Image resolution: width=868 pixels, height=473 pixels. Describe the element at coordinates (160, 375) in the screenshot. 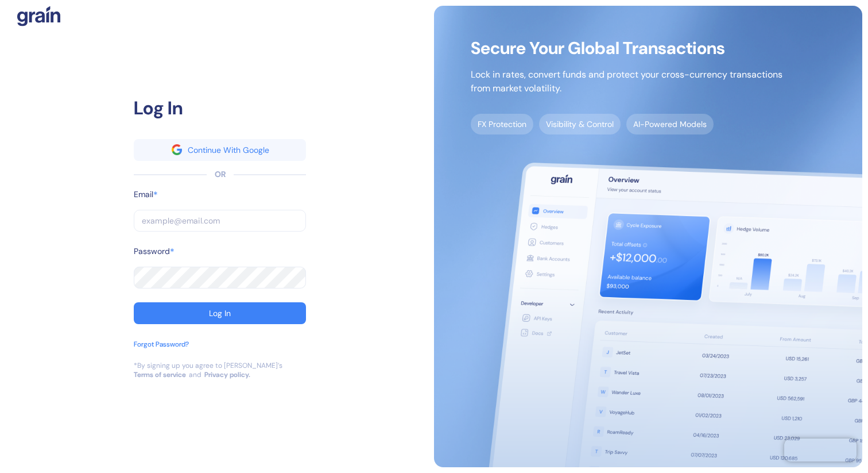

I see `a: Terms of service` at that location.